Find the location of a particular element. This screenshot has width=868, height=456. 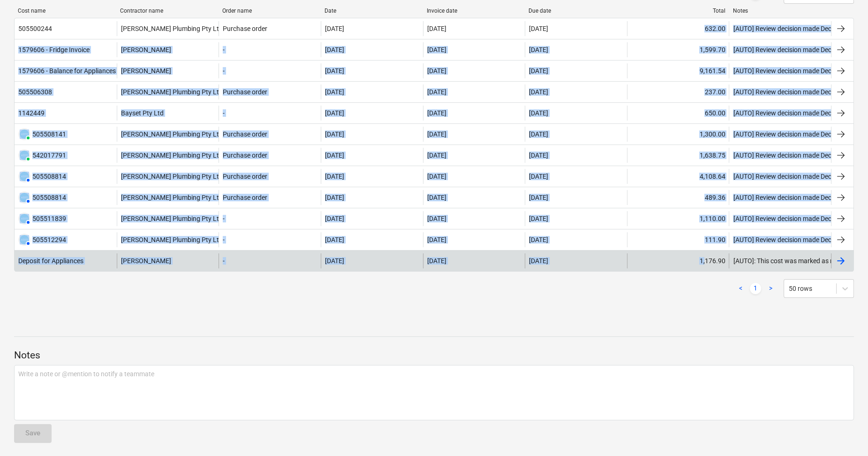

div: 237.00 is located at coordinates (678, 92).